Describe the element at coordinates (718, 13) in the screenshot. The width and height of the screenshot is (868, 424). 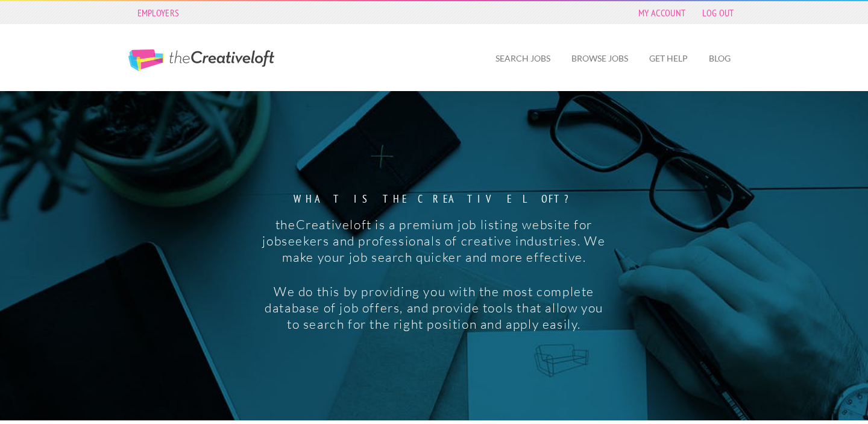
I see `a: Log Out` at that location.